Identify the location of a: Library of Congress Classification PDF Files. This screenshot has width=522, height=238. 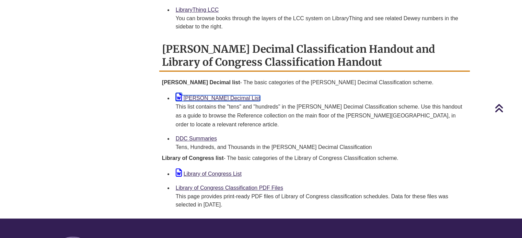
(229, 188).